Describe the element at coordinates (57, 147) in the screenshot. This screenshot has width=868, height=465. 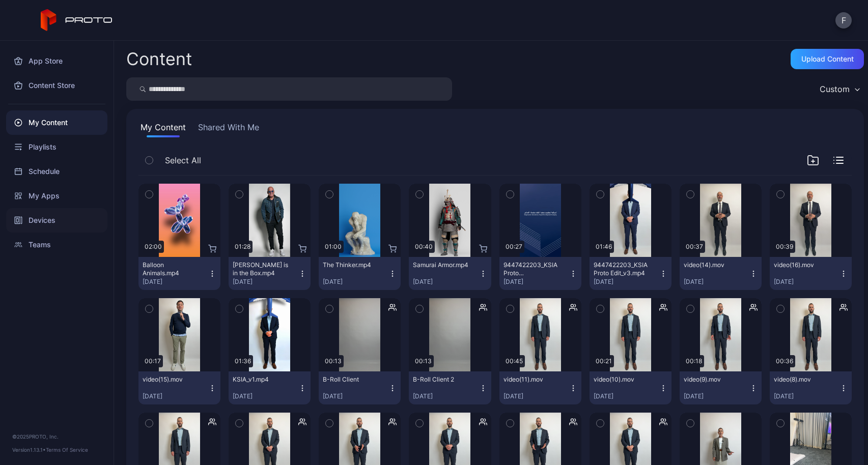
I see `div: Playlists` at that location.